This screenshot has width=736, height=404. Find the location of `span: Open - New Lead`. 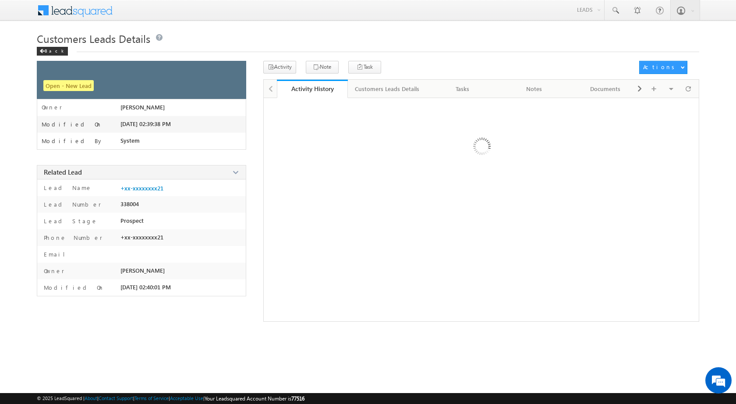

span: Open - New Lead is located at coordinates (68, 85).